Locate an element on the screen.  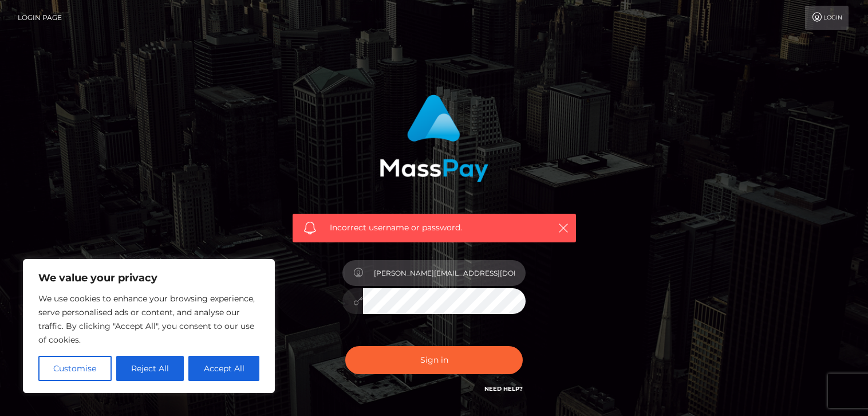
a: Login is located at coordinates (827, 18).